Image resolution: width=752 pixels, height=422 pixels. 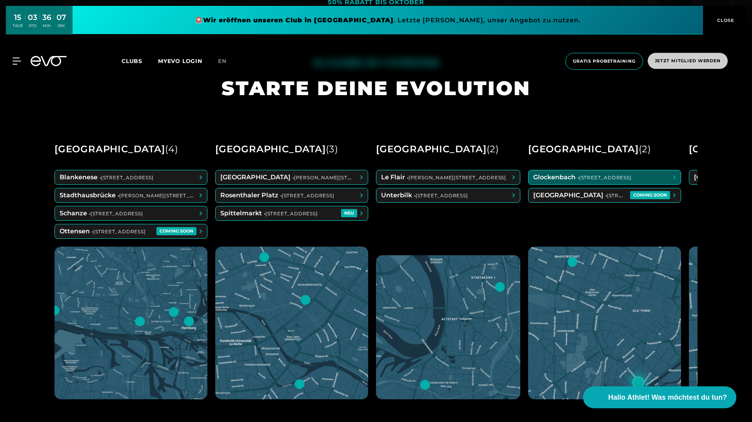 What do you see at coordinates (227, 61) in the screenshot?
I see `a: en` at bounding box center [227, 61].